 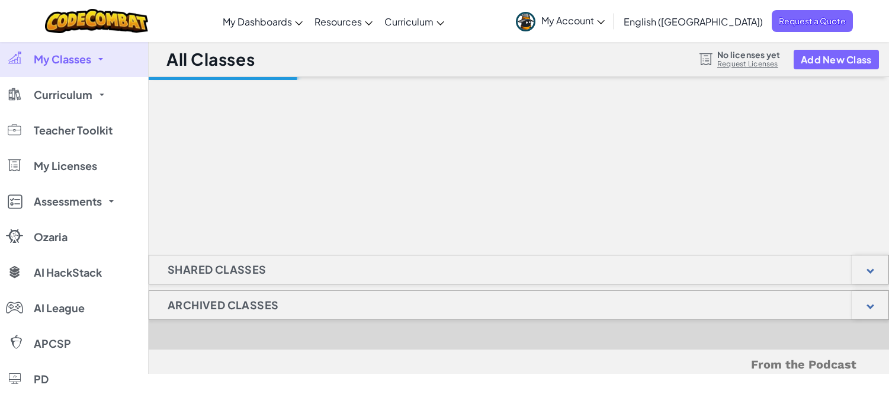 What do you see at coordinates (65, 166) in the screenshot?
I see `span: My Licenses` at bounding box center [65, 166].